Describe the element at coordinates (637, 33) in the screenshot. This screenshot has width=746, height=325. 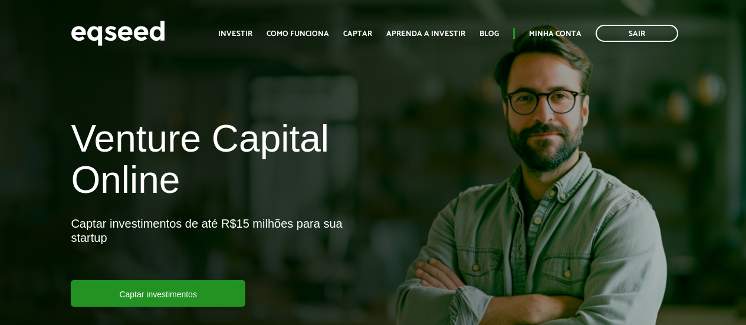
I see `a: Sair` at that location.